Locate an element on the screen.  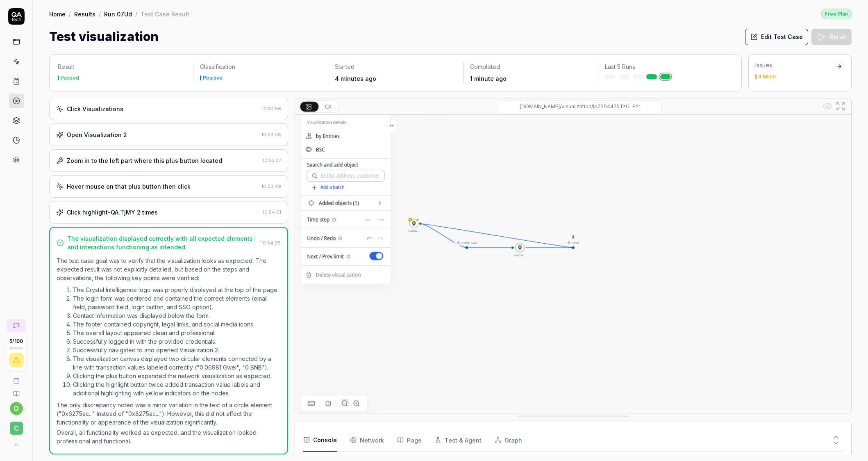
a: Home is located at coordinates (57, 14).